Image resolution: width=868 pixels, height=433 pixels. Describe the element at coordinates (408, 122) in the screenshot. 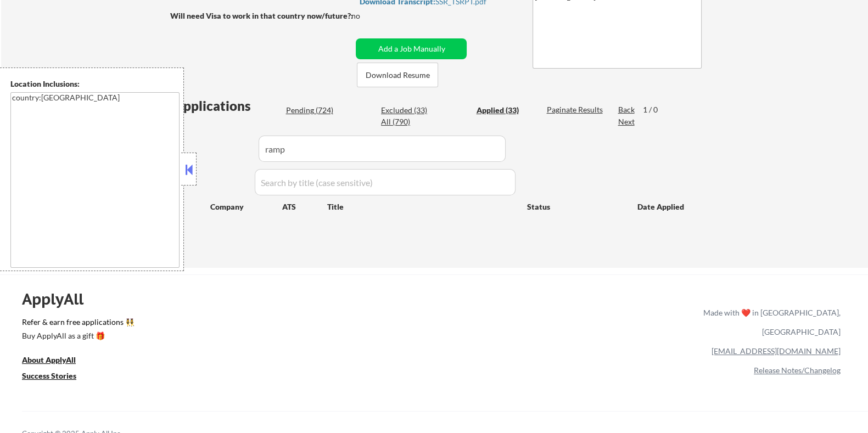

I see `div: All (790)` at that location.